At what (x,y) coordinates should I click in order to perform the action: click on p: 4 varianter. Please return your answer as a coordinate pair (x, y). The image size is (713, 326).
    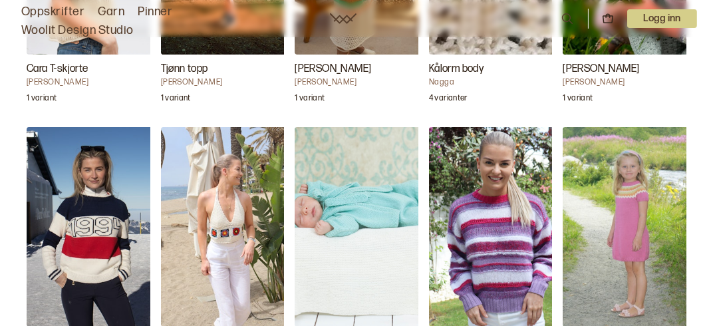
    Looking at the image, I should click on (448, 100).